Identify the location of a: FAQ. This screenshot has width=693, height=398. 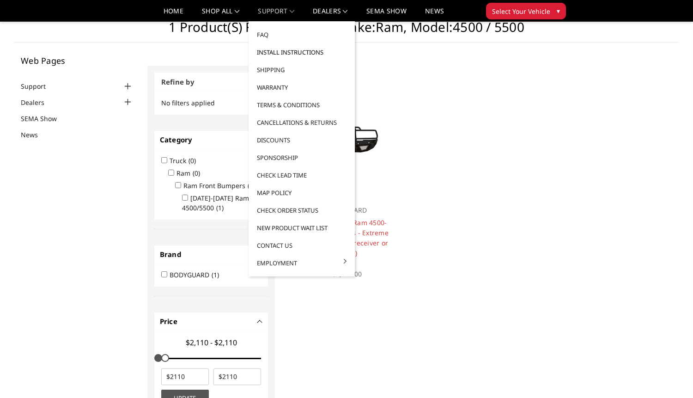
(302, 35).